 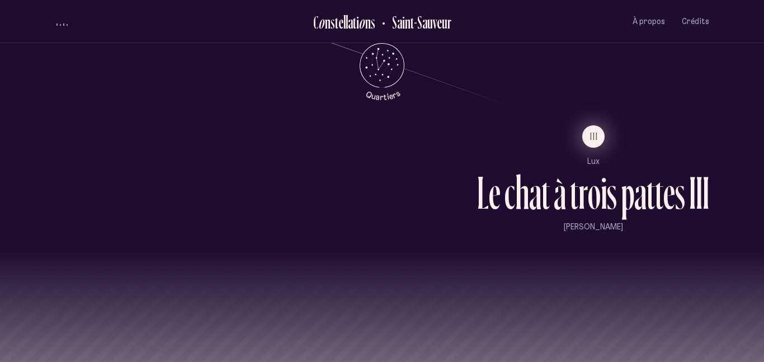 What do you see at coordinates (594, 137) in the screenshot?
I see `button: III` at bounding box center [594, 137].